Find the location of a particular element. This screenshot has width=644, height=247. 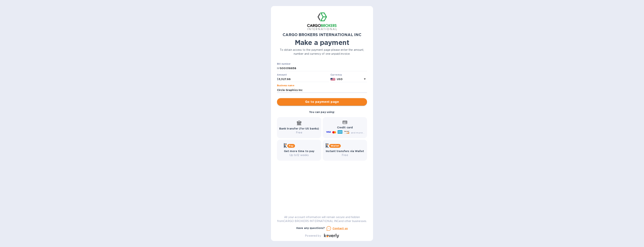

span: and more... is located at coordinates (358, 133).